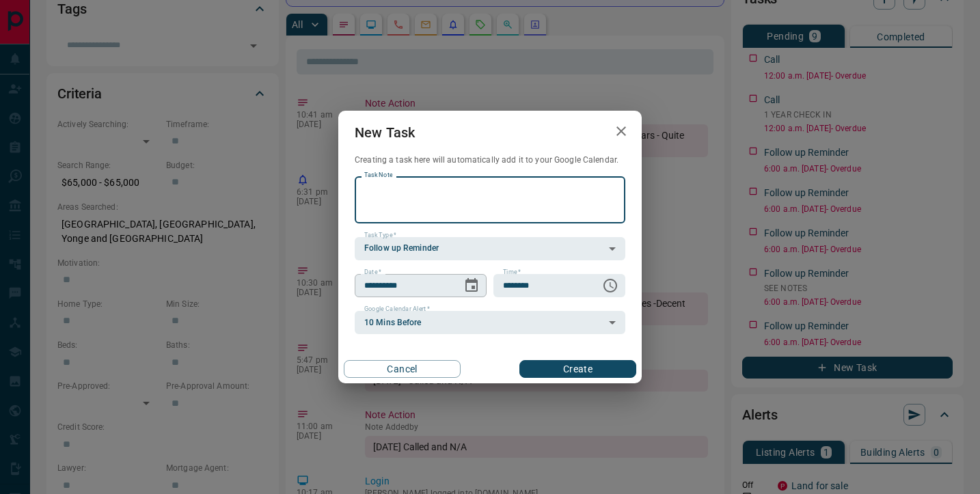 The height and width of the screenshot is (494, 980). What do you see at coordinates (380, 235) in the screenshot?
I see `label: Task Type` at bounding box center [380, 235].